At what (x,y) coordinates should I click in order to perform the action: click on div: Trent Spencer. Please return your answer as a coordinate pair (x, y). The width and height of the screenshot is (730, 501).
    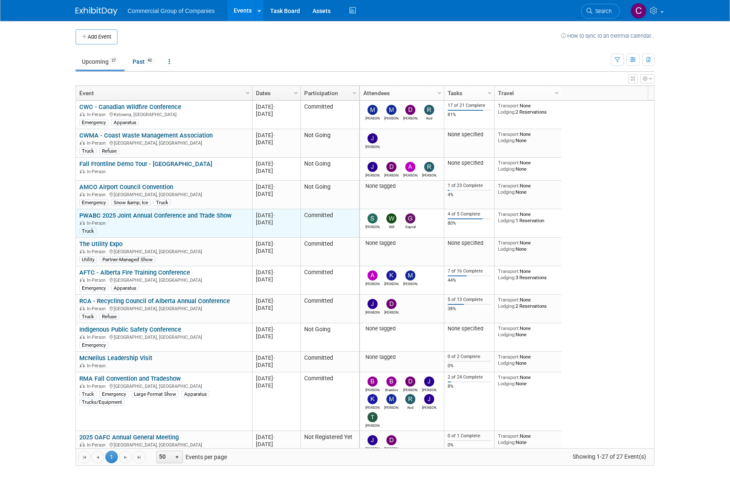
    Looking at the image, I should click on (373, 425).